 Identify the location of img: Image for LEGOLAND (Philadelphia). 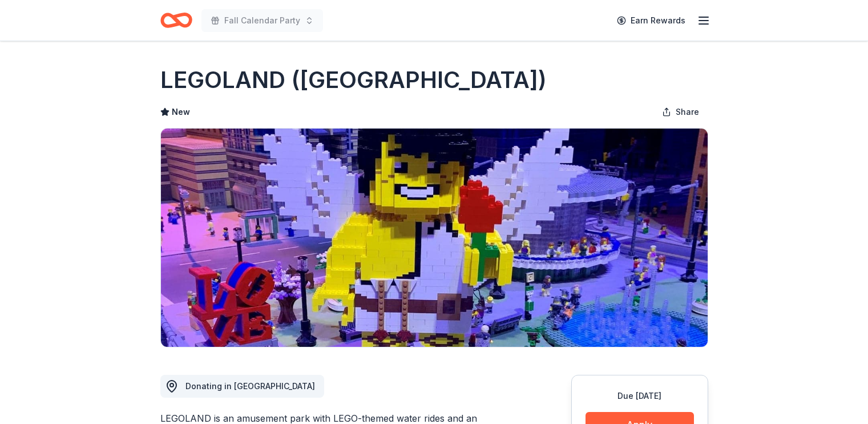
(434, 238).